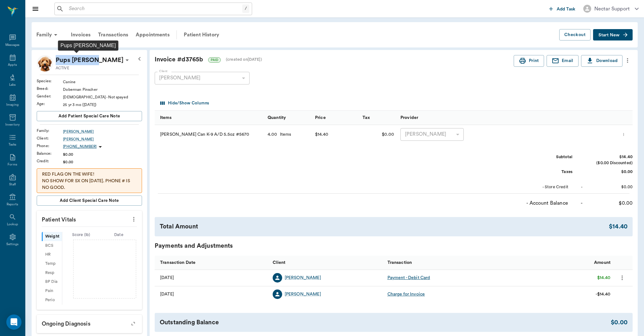 The height and width of the screenshot is (336, 644). I want to click on div: BP Dia, so click(52, 282).